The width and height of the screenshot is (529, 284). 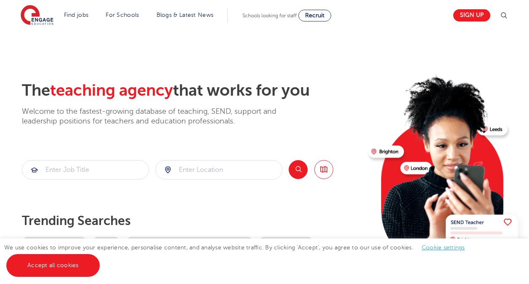 What do you see at coordinates (269, 16) in the screenshot?
I see `span: Schools looking for staff` at bounding box center [269, 16].